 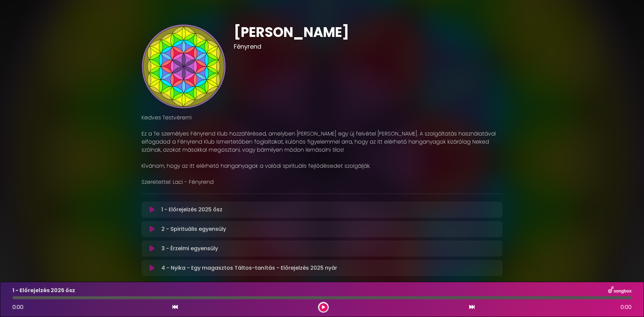 What do you see at coordinates (189, 248) in the screenshot?
I see `p: 3 - Érzelmi egyensúly` at bounding box center [189, 248].